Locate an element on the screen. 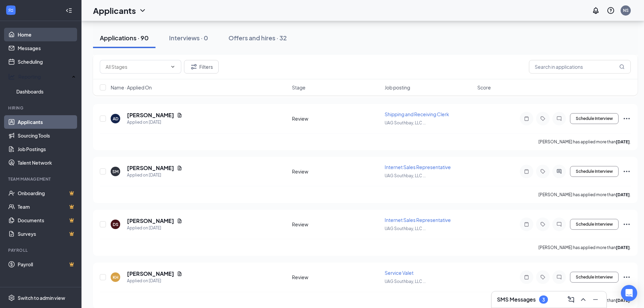  div: Switch to admin view is located at coordinates (41, 298).